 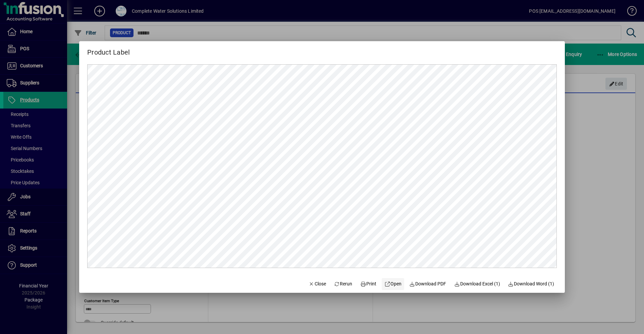 I want to click on span: Download Excel (1), so click(x=477, y=284).